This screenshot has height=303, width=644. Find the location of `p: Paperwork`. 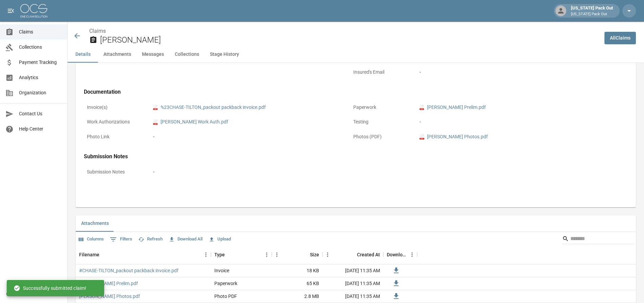

p: Paperwork is located at coordinates (381, 107).